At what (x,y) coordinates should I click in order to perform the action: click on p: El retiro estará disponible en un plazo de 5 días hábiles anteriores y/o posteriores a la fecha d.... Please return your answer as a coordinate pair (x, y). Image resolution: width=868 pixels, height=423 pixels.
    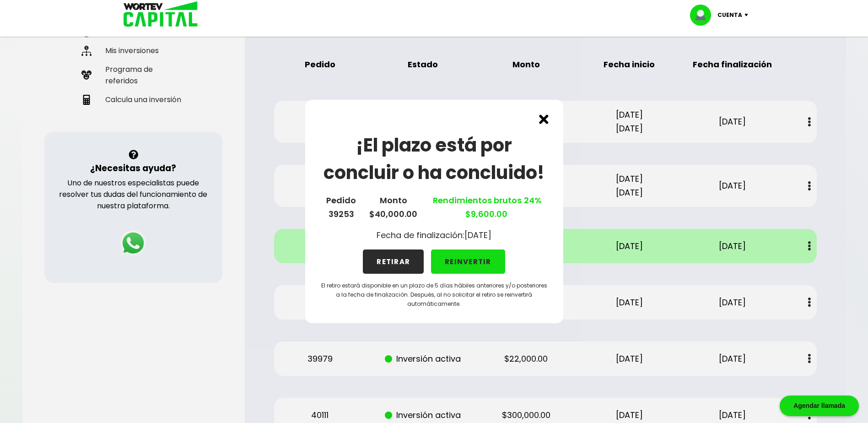
    Looking at the image, I should click on (434, 295).